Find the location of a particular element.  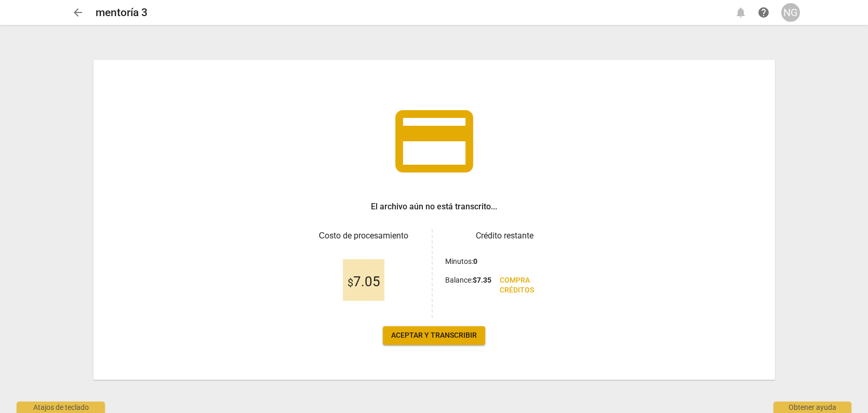

button: Aceptar y transcribir is located at coordinates (433, 336).